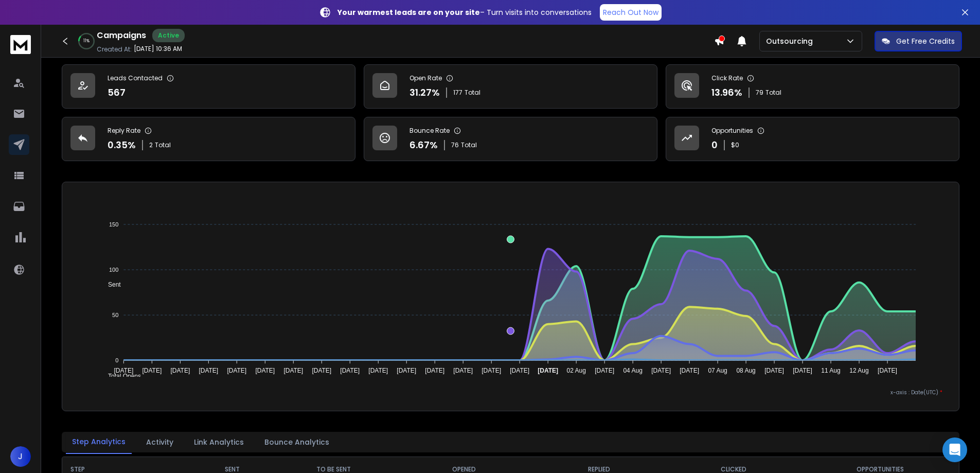 The image size is (980, 473). I want to click on a: Bounce Rate6.67%76Total, so click(511, 139).